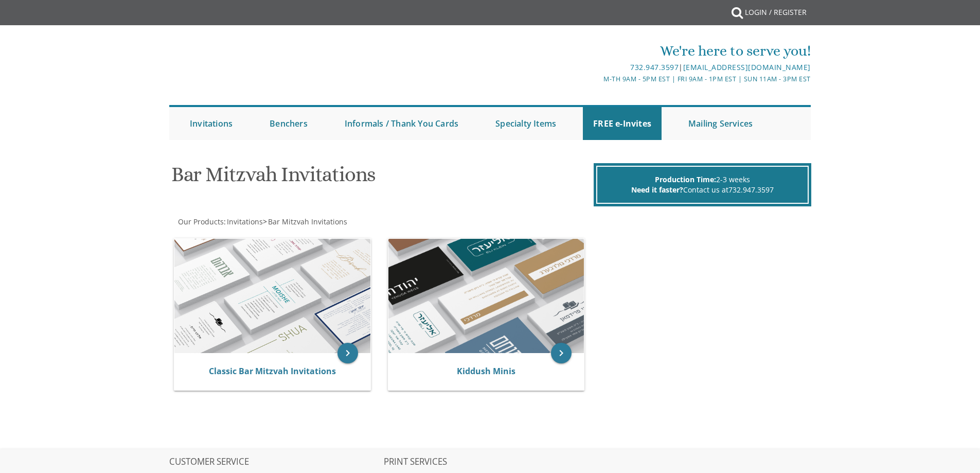  Describe the element at coordinates (245, 221) in the screenshot. I see `span: Invitations` at that location.